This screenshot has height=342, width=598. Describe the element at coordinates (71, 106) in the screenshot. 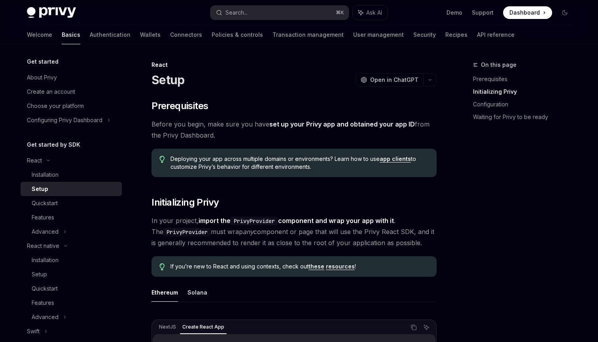

I see `a: Choose your platform` at that location.